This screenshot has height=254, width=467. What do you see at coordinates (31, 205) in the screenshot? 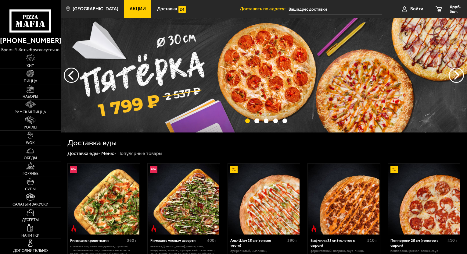
I see `span: Салаты и закуски` at bounding box center [31, 205].